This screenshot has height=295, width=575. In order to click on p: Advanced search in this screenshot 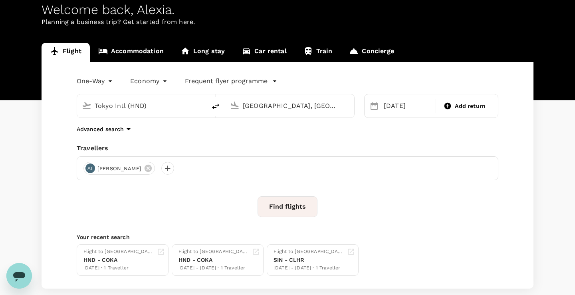, I will do `click(100, 129)`.